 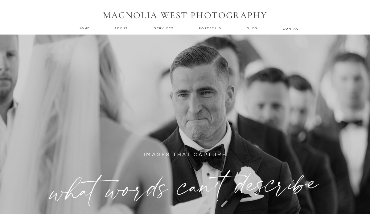 What do you see at coordinates (292, 28) in the screenshot?
I see `nav: contact` at bounding box center [292, 28].